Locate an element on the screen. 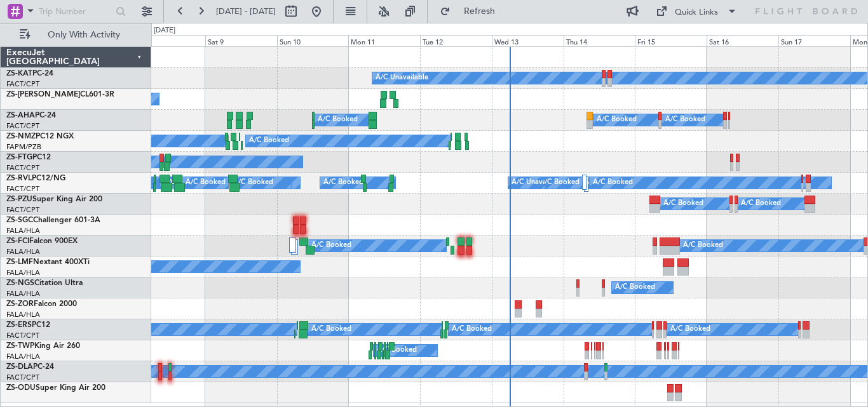 Image resolution: width=868 pixels, height=407 pixels. a: ZS-FCIFalcon 900EX is located at coordinates (42, 241).